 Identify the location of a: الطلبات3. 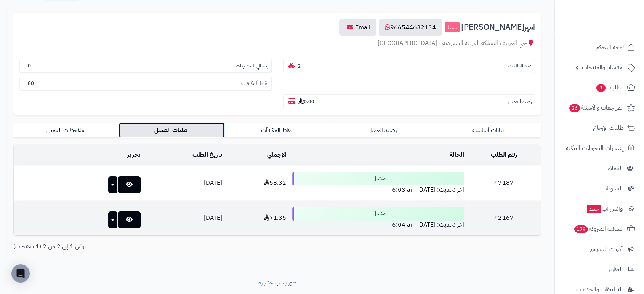
(599, 88).